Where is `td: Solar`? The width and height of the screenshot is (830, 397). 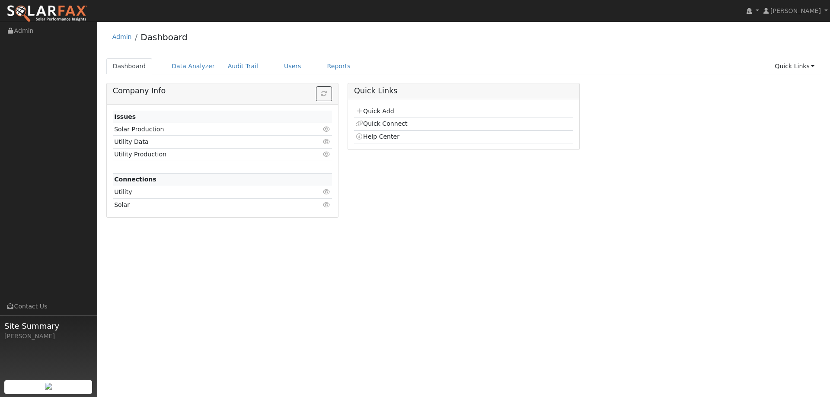
td: Solar is located at coordinates (204, 205).